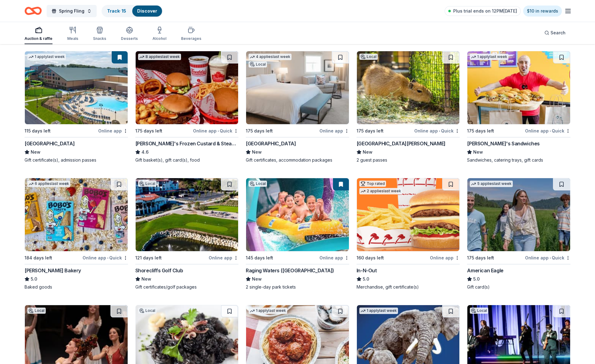  What do you see at coordinates (366, 270) in the screenshot?
I see `div: In-N-Out` at bounding box center [366, 270].